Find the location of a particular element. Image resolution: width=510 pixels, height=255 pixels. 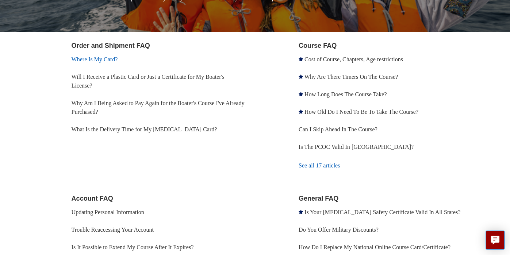

a: See all 17 articles is located at coordinates (392, 166).